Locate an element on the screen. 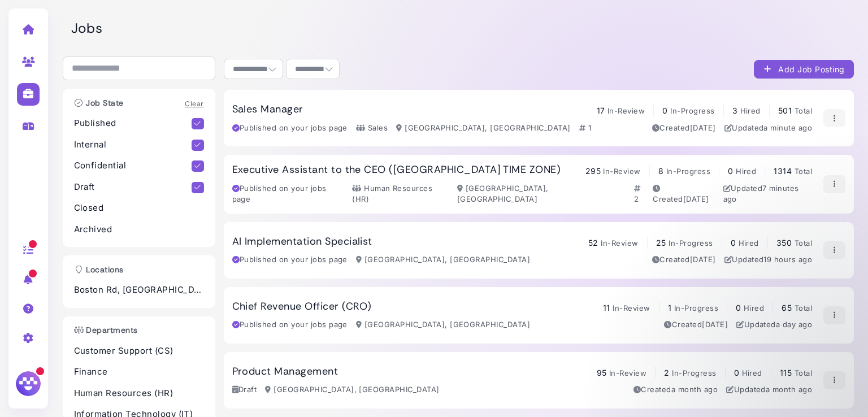 Image resolution: width=868 pixels, height=417 pixels. p: Closed is located at coordinates (139, 208).